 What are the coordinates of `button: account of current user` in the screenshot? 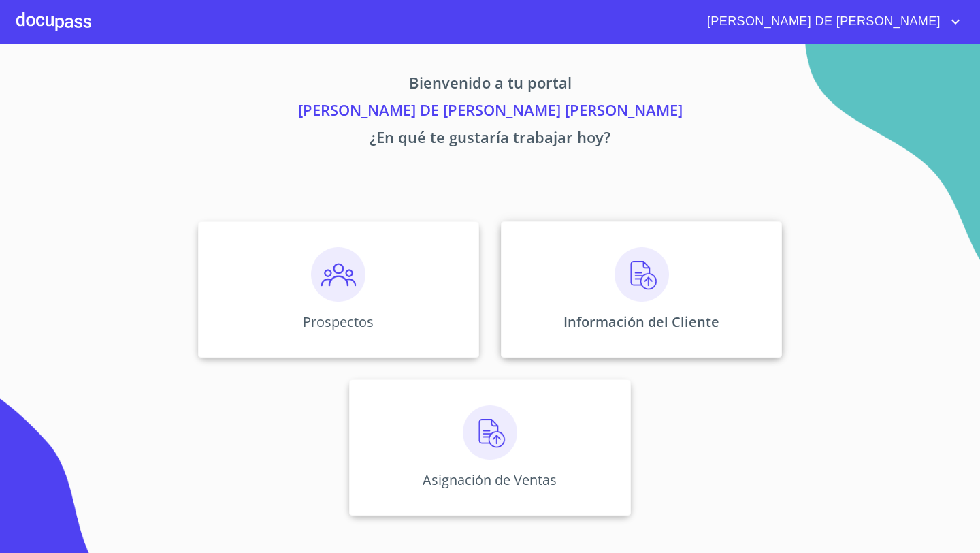 It's located at (831, 22).